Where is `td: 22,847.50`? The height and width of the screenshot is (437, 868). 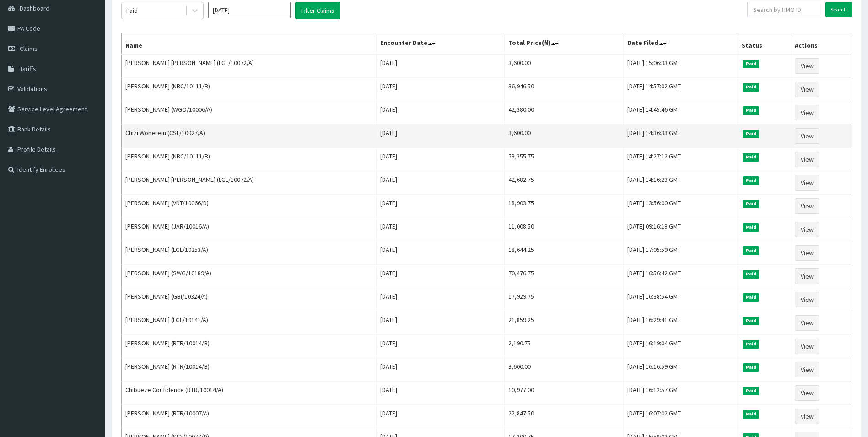 td: 22,847.50 is located at coordinates (565, 416).